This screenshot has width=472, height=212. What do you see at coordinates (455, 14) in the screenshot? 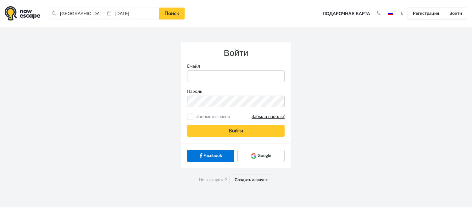
I see `a: Войти` at bounding box center [455, 14].